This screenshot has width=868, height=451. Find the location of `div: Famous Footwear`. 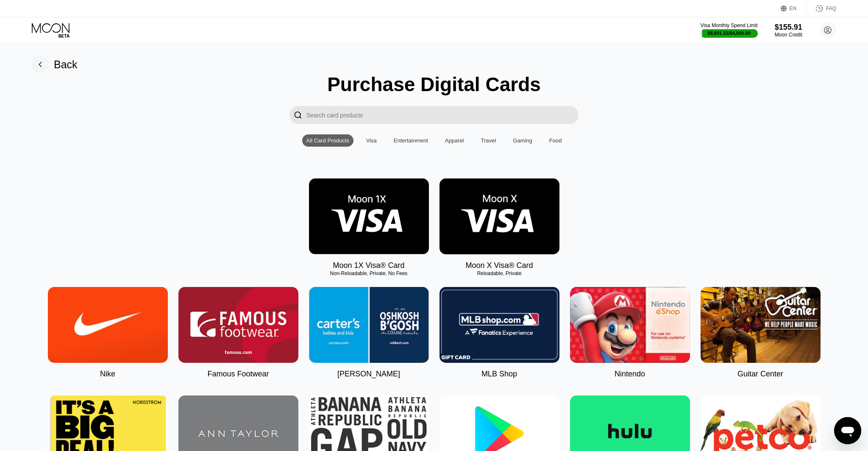

div: Famous Footwear is located at coordinates (238, 374).